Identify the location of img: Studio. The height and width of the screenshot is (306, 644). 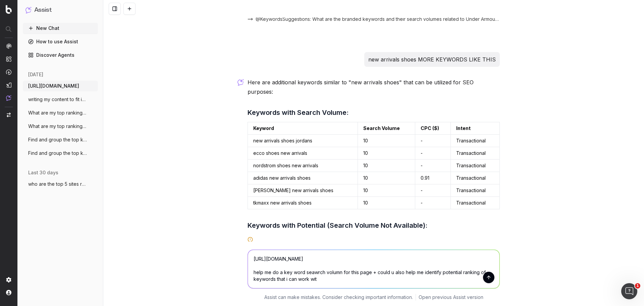
(9, 85).